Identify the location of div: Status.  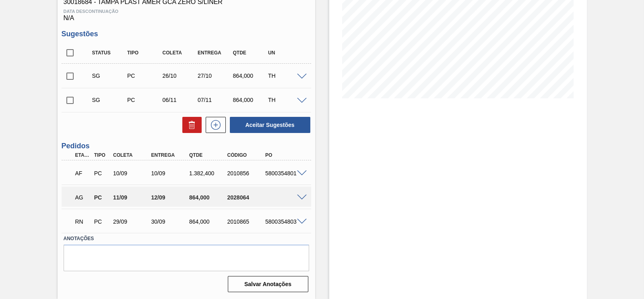
(109, 53).